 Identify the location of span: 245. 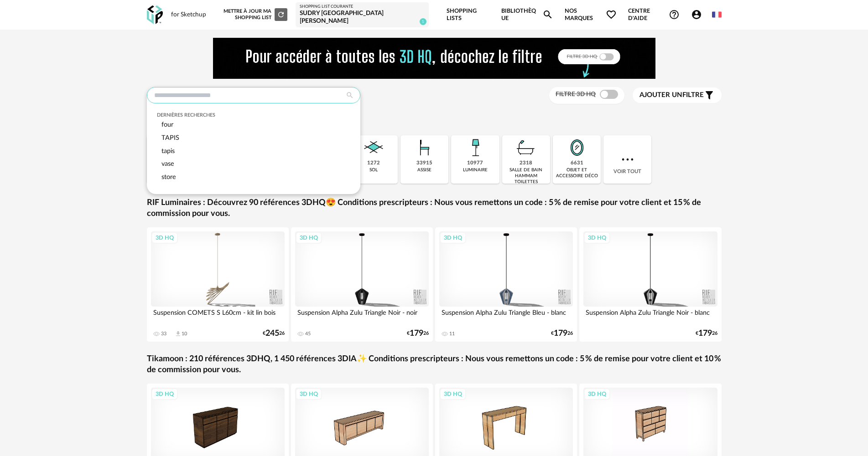
(272, 334).